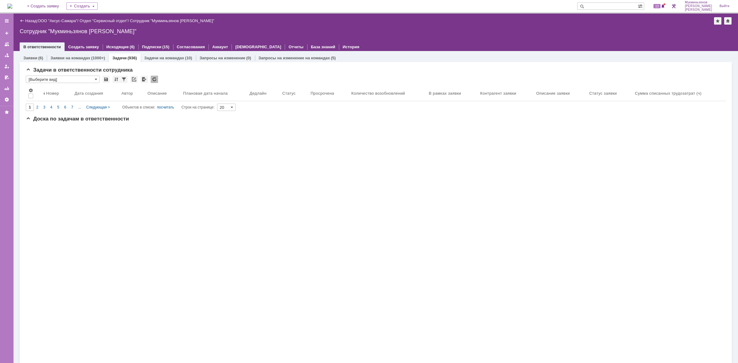 The image size is (738, 363). Describe the element at coordinates (65, 107) in the screenshot. I see `span: 6` at that location.